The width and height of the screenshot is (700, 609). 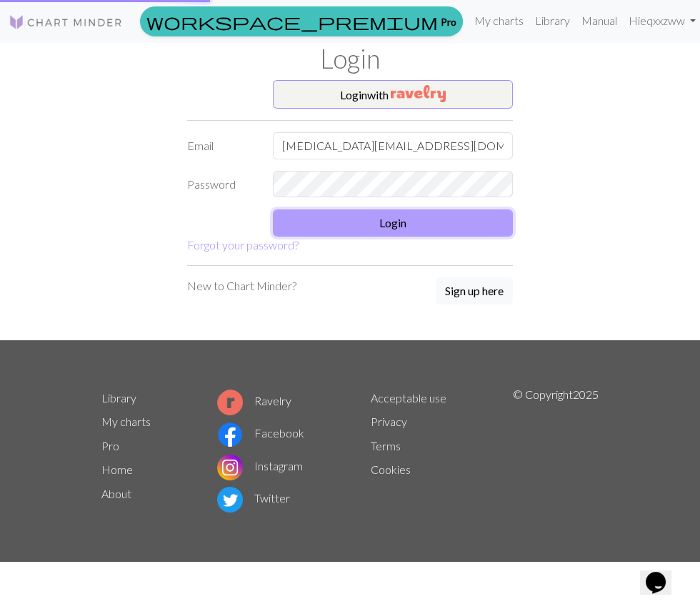 What do you see at coordinates (408, 397) in the screenshot?
I see `a: Acceptable use` at bounding box center [408, 397].